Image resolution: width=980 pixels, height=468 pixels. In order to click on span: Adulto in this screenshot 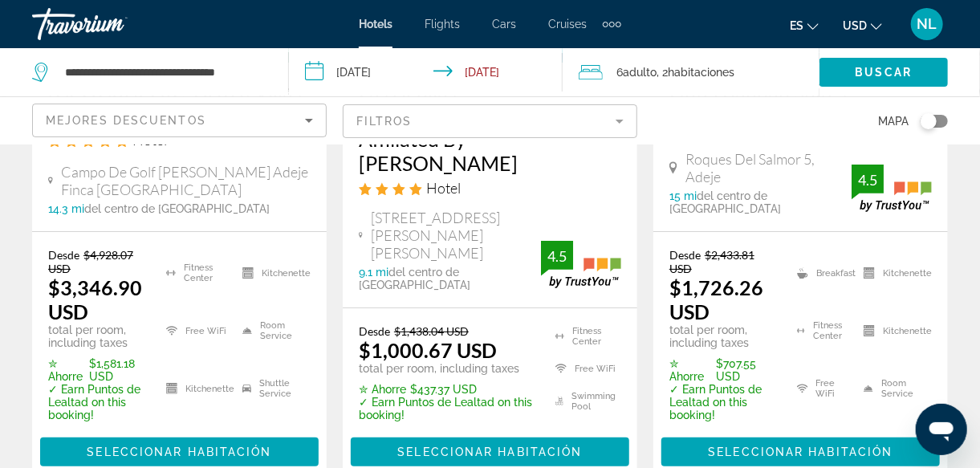, I will do `click(640, 73)`.